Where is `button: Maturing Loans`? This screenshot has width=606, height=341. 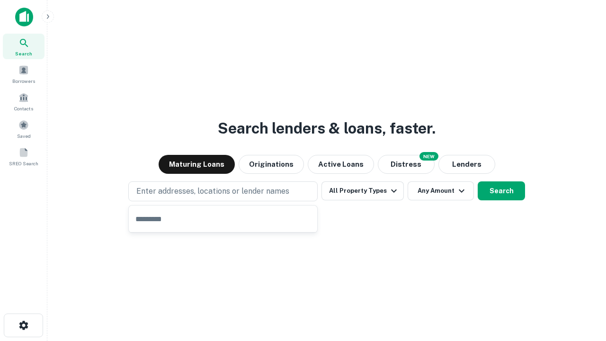 button: Maturing Loans is located at coordinates (196, 164).